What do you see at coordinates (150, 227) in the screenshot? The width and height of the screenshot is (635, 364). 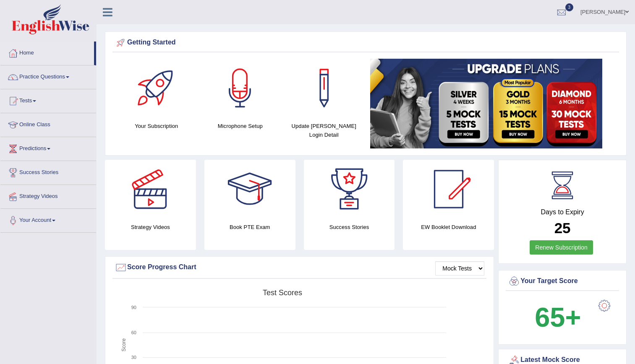 I see `h4: Strategy Videos` at bounding box center [150, 227].